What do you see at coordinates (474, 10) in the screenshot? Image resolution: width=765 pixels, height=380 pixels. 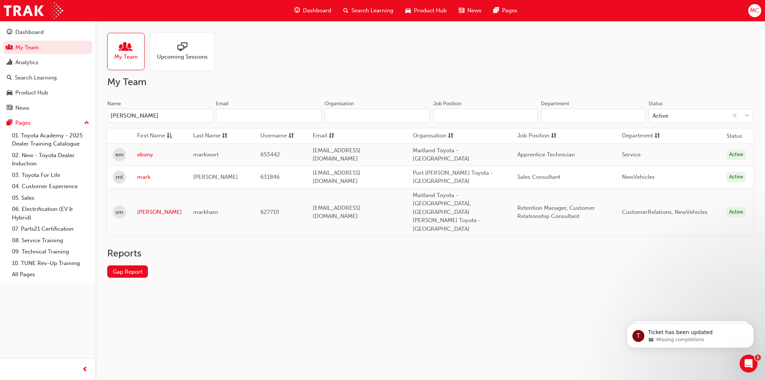 I see `span: News` at bounding box center [474, 10].